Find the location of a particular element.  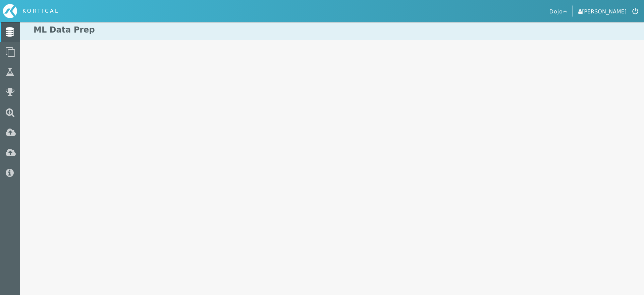

div: Home is located at coordinates (34, 11).